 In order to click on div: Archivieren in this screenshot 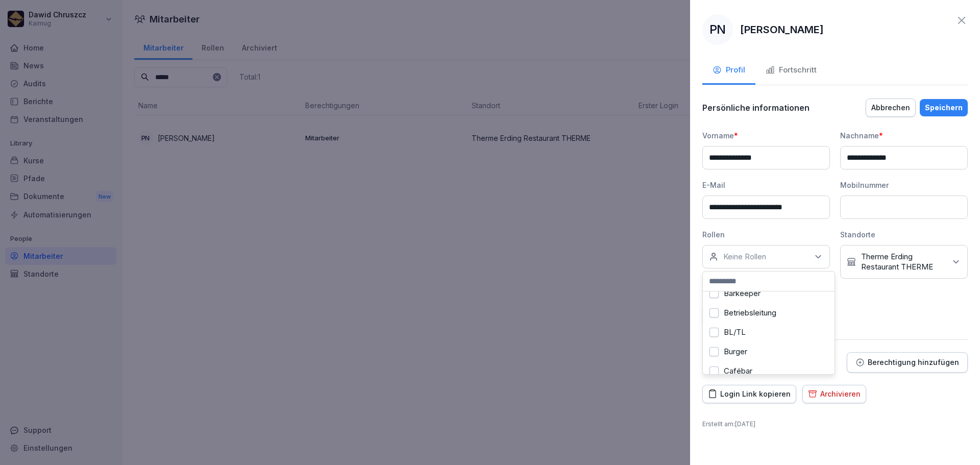, I will do `click(834, 394)`.